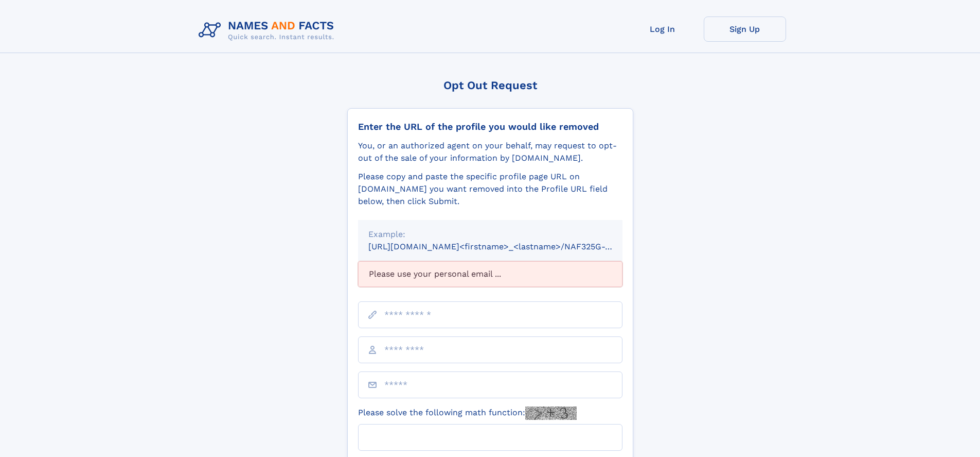 This screenshot has width=980, height=457. I want to click on div: You, or an authorized agent on your behalf, may request to opt-out of the sale of your informatio..., so click(490, 152).